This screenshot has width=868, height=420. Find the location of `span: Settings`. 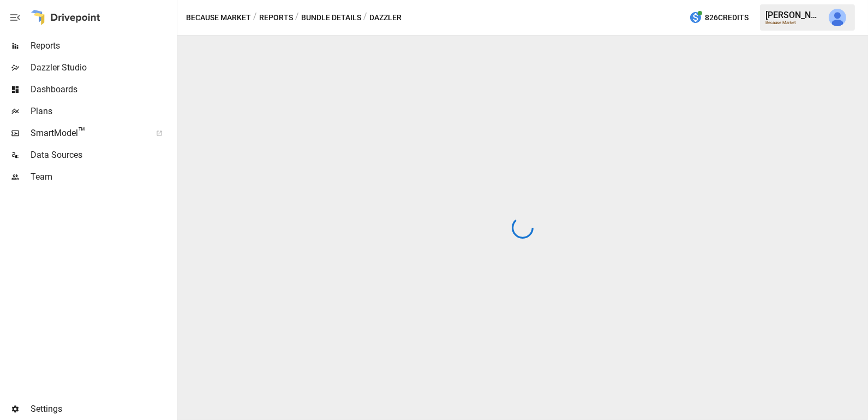

span: Settings is located at coordinates (102, 409).